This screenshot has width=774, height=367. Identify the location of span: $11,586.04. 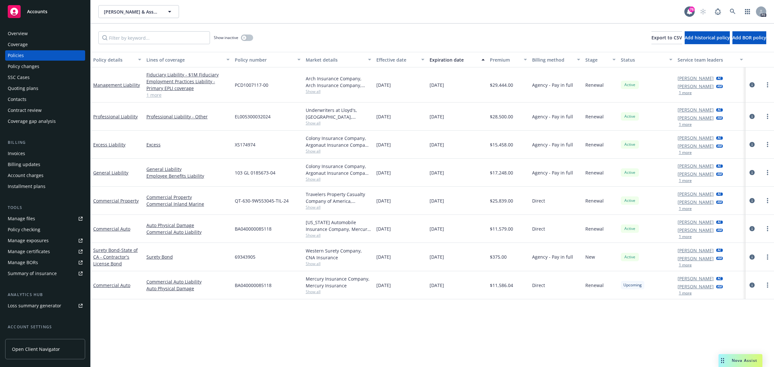
(502, 285).